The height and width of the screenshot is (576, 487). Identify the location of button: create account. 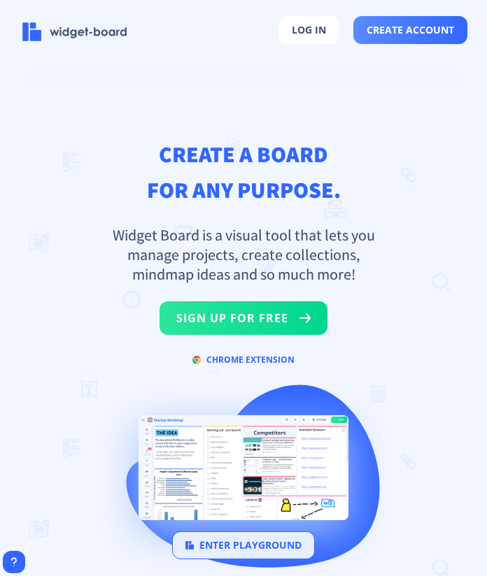
(410, 30).